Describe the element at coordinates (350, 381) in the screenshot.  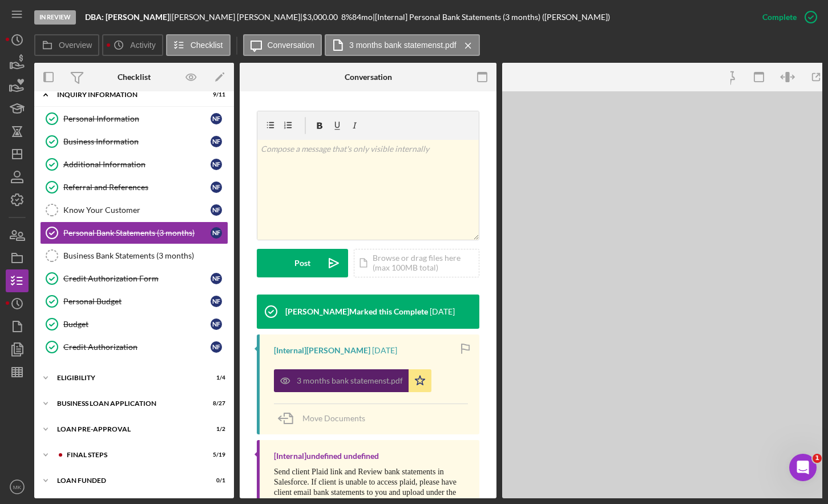
I see `div: 3 months bank statemenst.pdf` at that location.